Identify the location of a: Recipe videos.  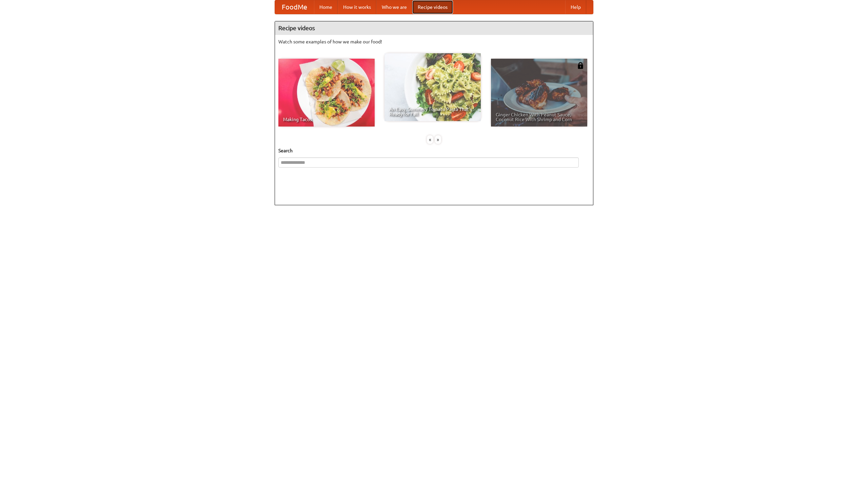
(432, 7).